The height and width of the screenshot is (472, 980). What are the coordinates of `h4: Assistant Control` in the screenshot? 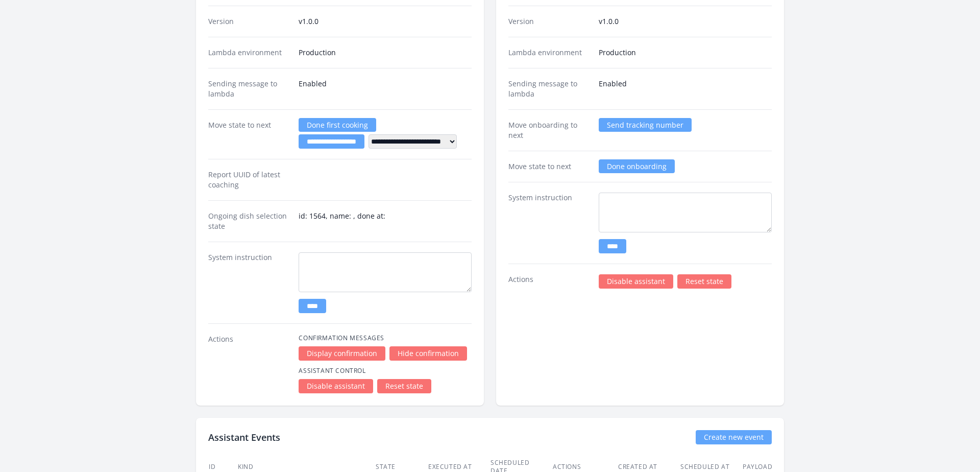 It's located at (385, 371).